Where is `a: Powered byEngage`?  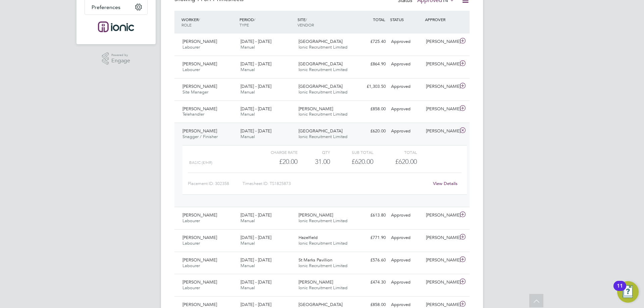 a: Powered byEngage is located at coordinates (116, 59).